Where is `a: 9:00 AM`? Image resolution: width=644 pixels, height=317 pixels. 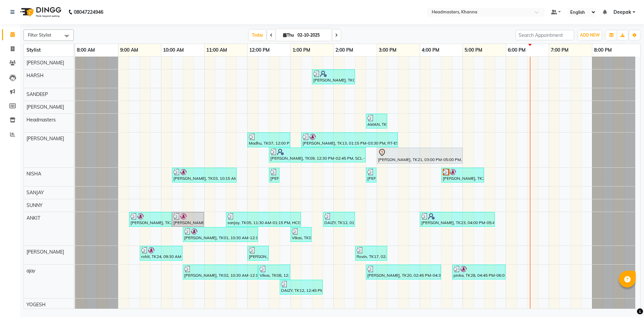
a: 9:00 AM is located at coordinates (129, 50).